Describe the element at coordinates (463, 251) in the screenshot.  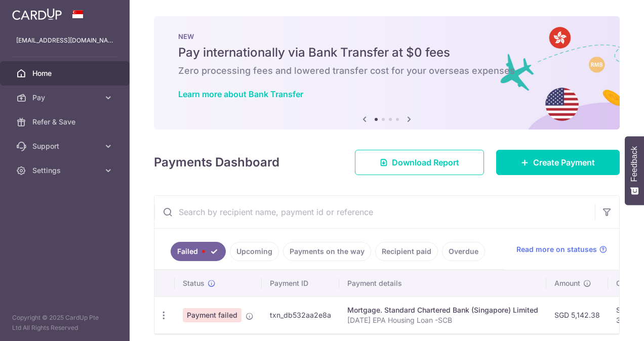
I see `a: Overdue` at that location.